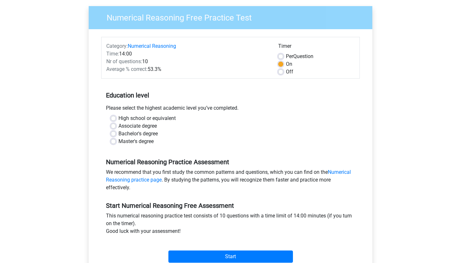 This screenshot has width=461, height=263. I want to click on span: Category:, so click(117, 46).